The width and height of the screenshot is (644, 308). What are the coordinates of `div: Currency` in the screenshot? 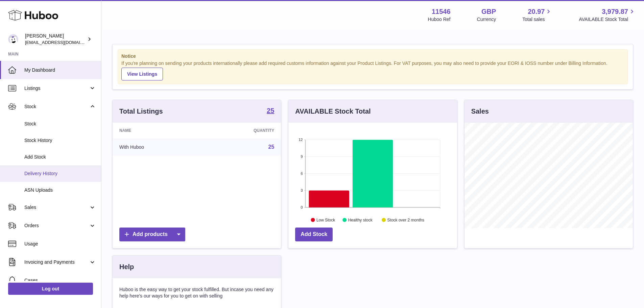 It's located at (487, 19).